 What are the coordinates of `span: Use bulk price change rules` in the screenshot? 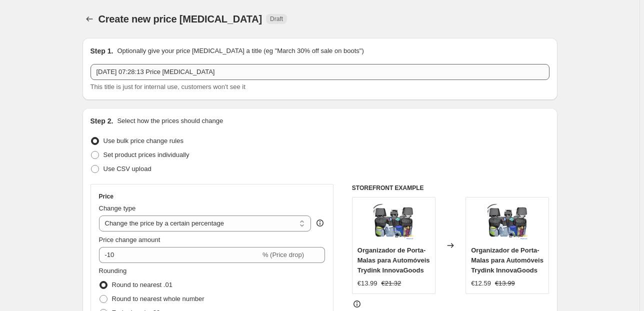 It's located at (144, 140).